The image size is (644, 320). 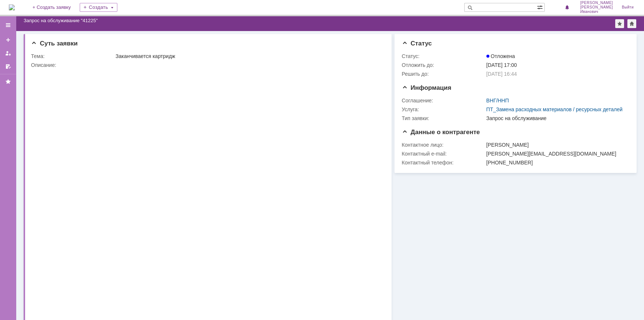 I want to click on div: Заканчивается картридж, so click(x=248, y=56).